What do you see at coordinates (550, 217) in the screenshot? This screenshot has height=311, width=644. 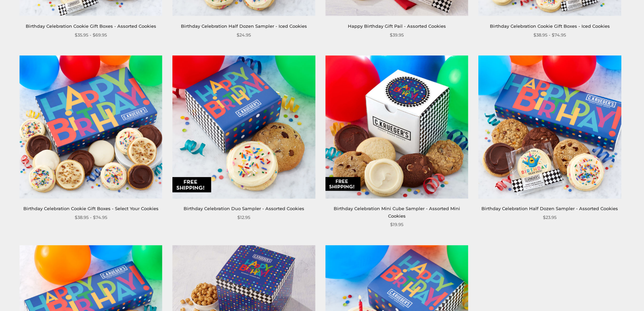 I see `span: $23.95` at bounding box center [550, 217].